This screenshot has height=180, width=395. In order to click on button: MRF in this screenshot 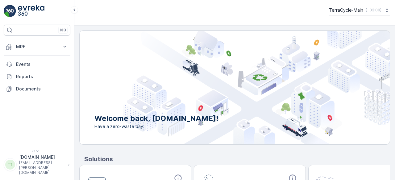, I will do `click(37, 47)`.